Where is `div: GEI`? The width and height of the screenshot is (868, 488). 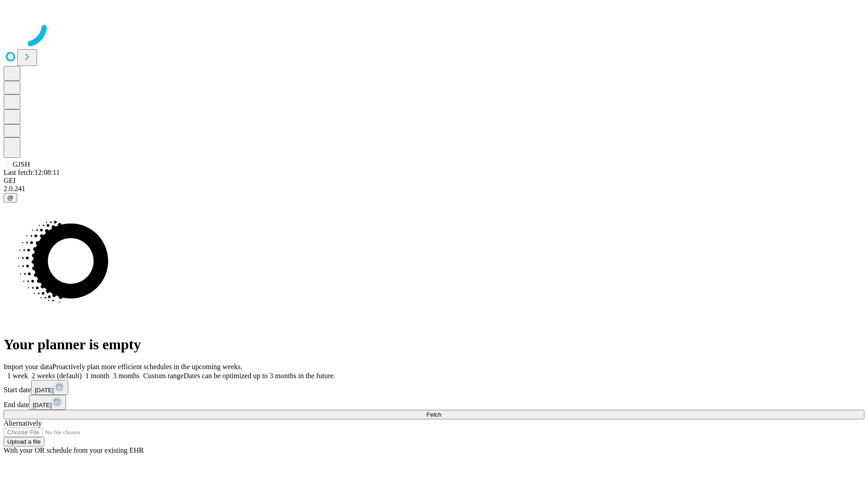
div: GEI is located at coordinates (434, 181).